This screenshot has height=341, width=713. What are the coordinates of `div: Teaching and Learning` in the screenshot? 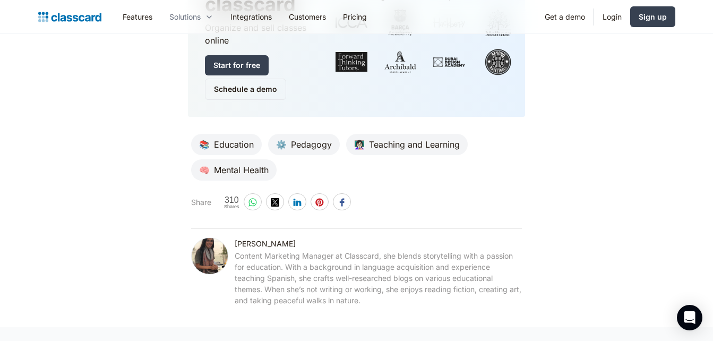 It's located at (412, 144).